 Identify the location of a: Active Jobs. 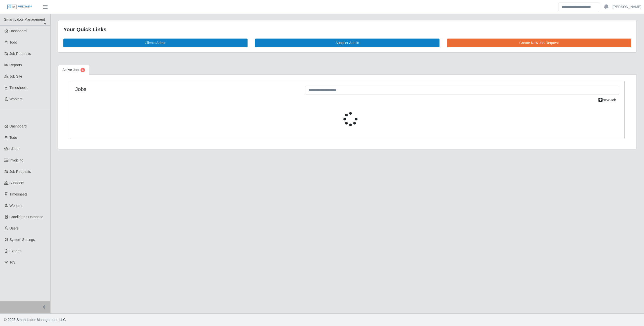
(74, 70).